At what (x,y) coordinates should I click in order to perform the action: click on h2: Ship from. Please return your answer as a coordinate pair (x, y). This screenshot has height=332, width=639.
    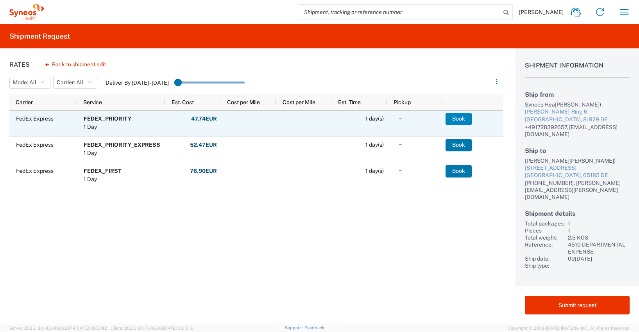
    Looking at the image, I should click on (577, 95).